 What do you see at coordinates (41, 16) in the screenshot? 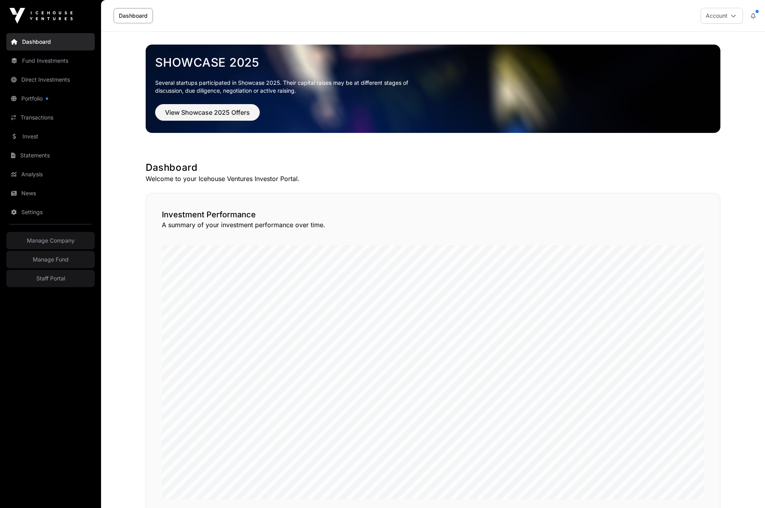
I see `img: Icehouse Ventures Logo` at bounding box center [41, 16].